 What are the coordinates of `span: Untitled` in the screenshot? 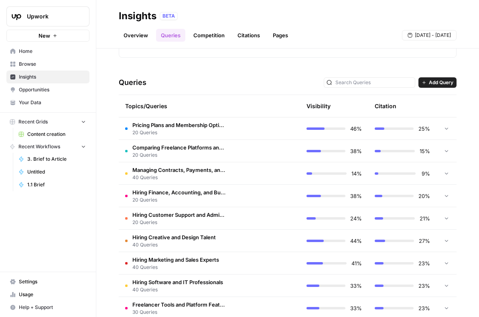 It's located at (57, 172).